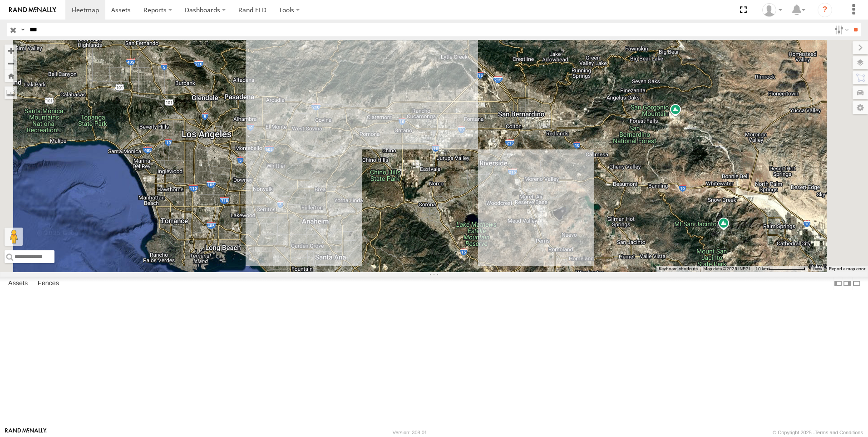 This screenshot has width=868, height=437. Describe the element at coordinates (26, 432) in the screenshot. I see `a: Visit our Website` at that location.